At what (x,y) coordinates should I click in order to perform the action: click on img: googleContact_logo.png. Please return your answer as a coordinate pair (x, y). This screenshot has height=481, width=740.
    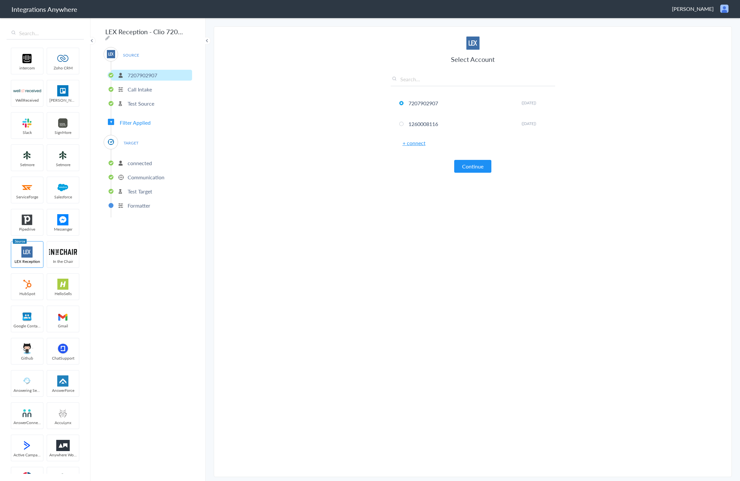
    Looking at the image, I should click on (27, 316).